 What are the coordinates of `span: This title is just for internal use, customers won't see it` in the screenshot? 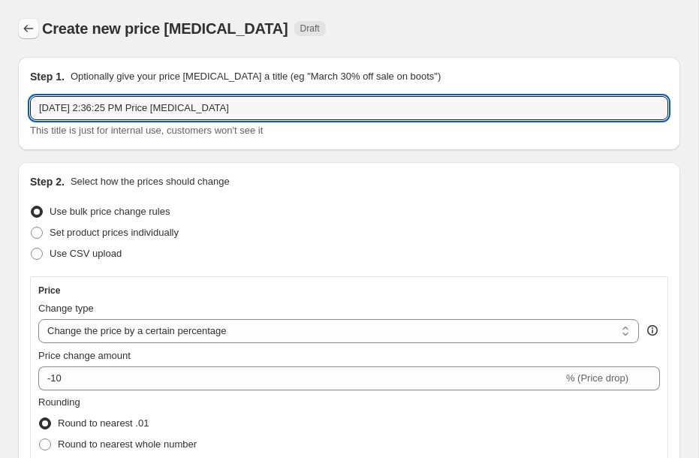 It's located at (146, 130).